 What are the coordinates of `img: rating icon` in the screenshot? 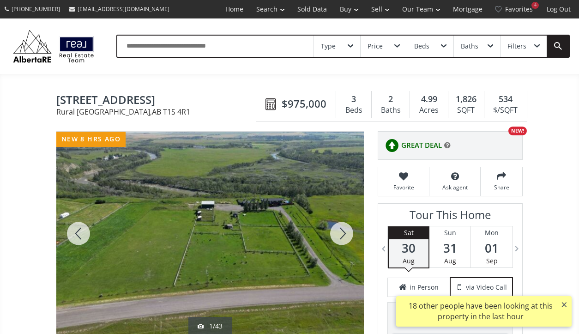 It's located at (392, 146).